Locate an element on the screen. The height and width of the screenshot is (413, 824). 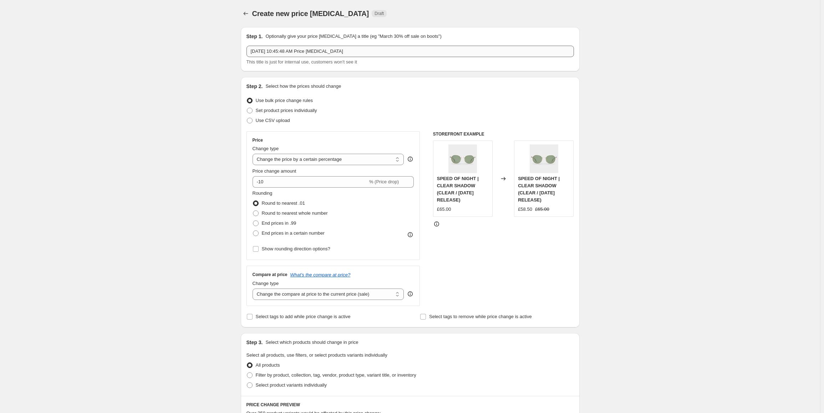
h3: Price is located at coordinates (258, 140).